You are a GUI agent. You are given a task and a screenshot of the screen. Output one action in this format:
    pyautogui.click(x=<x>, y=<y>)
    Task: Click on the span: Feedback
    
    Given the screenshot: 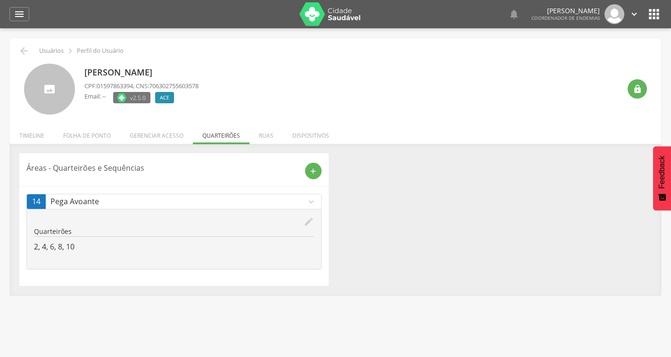 What is the action you would take?
    pyautogui.click(x=662, y=172)
    